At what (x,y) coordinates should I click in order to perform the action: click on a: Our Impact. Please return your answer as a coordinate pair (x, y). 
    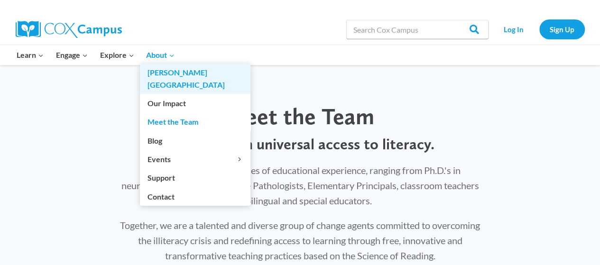
    Looking at the image, I should click on (195, 103).